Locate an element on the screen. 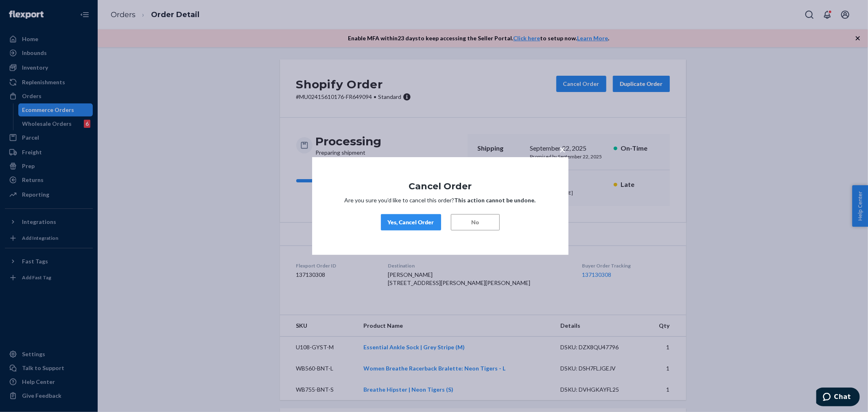 This screenshot has height=412, width=868. span: Chat is located at coordinates (26, 10).